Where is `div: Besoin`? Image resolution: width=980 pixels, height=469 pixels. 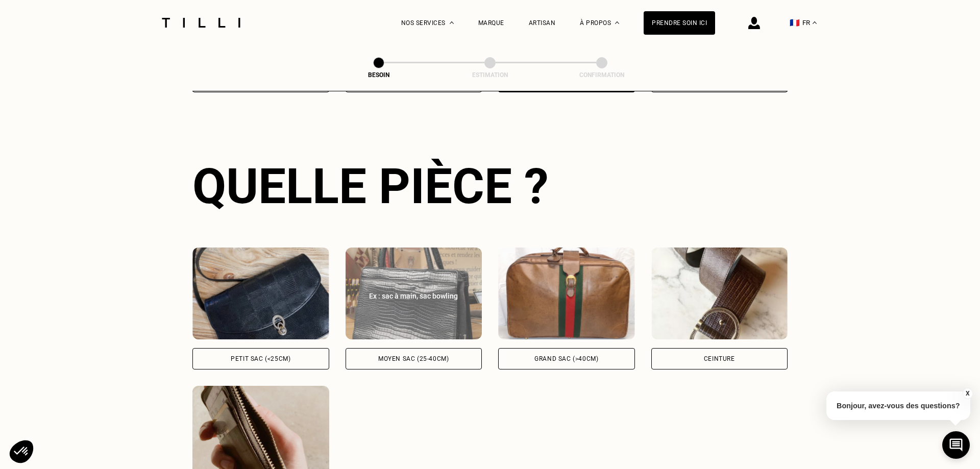 div: Besoin is located at coordinates (379, 75).